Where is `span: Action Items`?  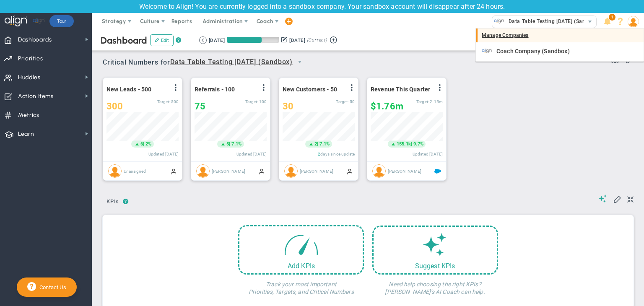
span: Action Items is located at coordinates (36, 96).